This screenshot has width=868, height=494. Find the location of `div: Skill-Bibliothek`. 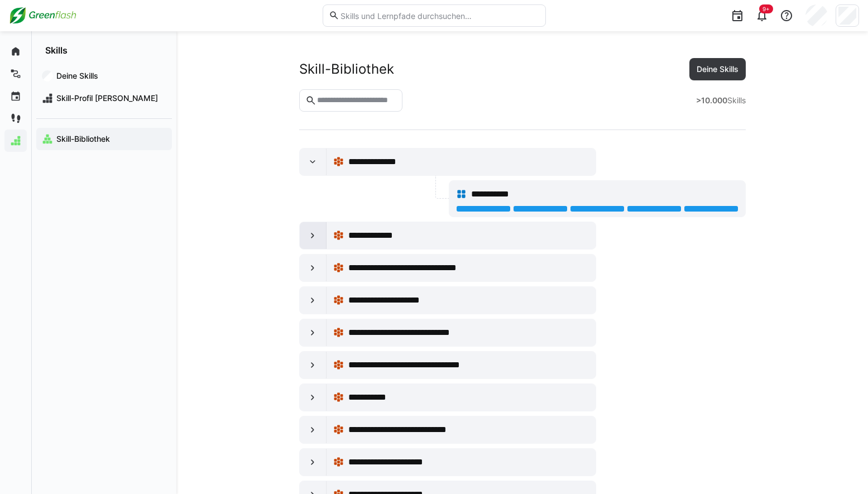

div: Skill-Bibliothek is located at coordinates (347, 69).